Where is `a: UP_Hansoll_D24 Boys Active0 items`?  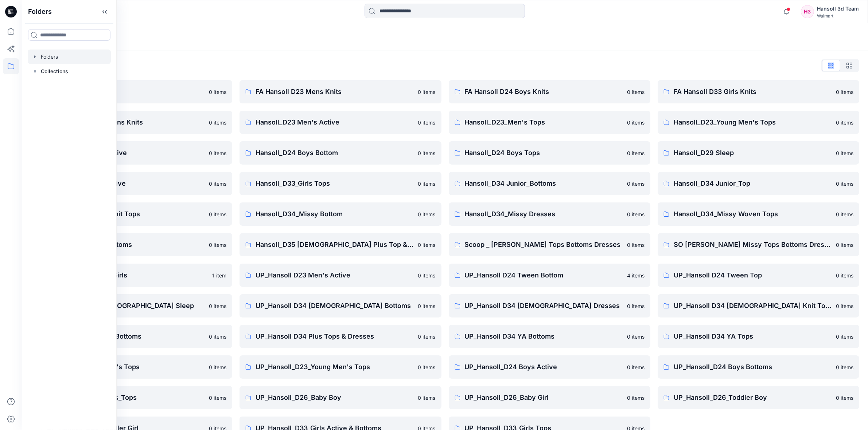 a: UP_Hansoll_D24 Boys Active0 items is located at coordinates (549, 367).